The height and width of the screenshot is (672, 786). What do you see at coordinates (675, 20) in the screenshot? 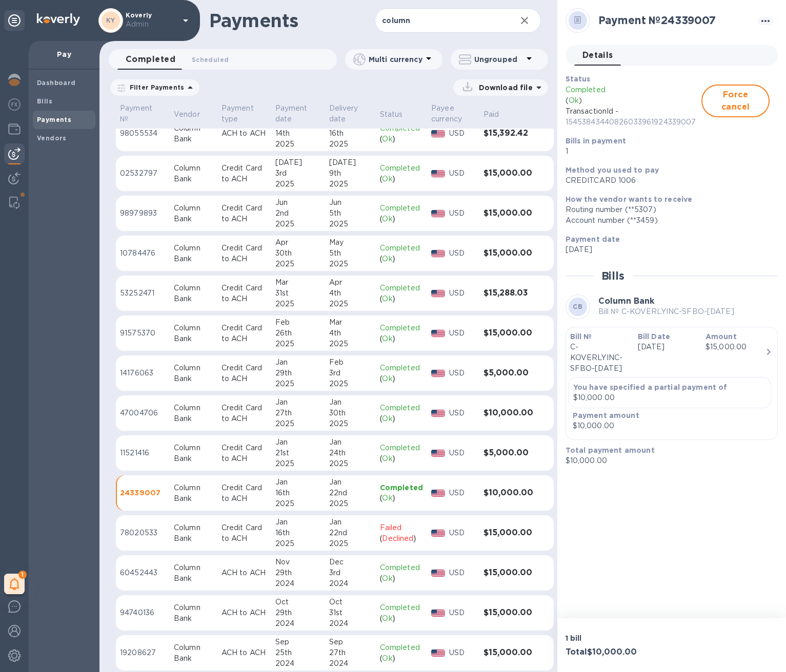
I see `h2: Payment № 24339007` at bounding box center [675, 20].